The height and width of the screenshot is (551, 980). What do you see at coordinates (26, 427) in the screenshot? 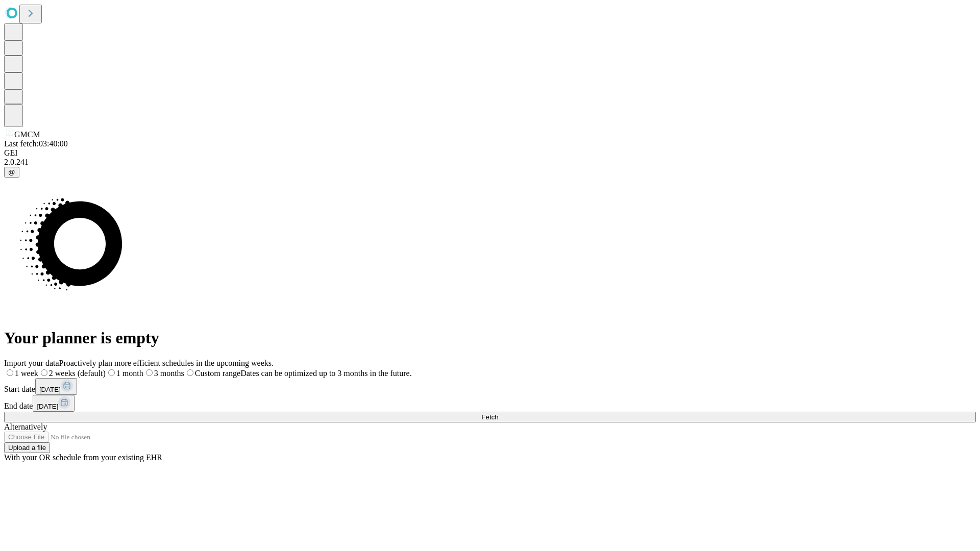
I see `span: Alternatively` at bounding box center [26, 427].